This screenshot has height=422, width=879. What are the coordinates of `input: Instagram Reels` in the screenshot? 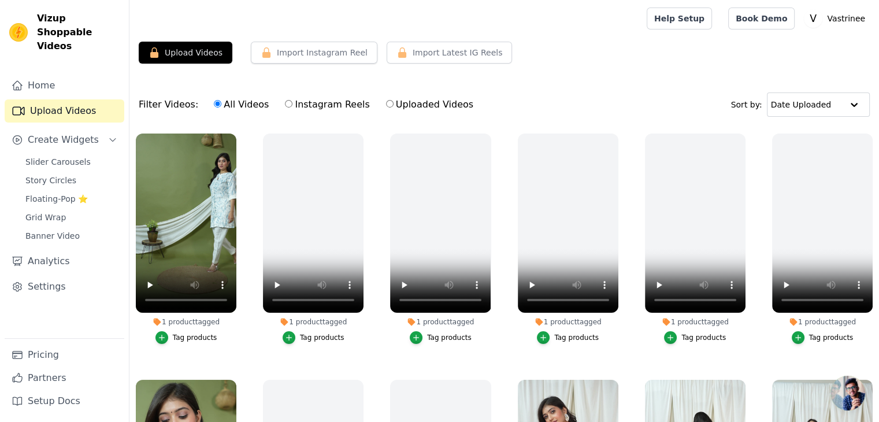 It's located at (288, 103).